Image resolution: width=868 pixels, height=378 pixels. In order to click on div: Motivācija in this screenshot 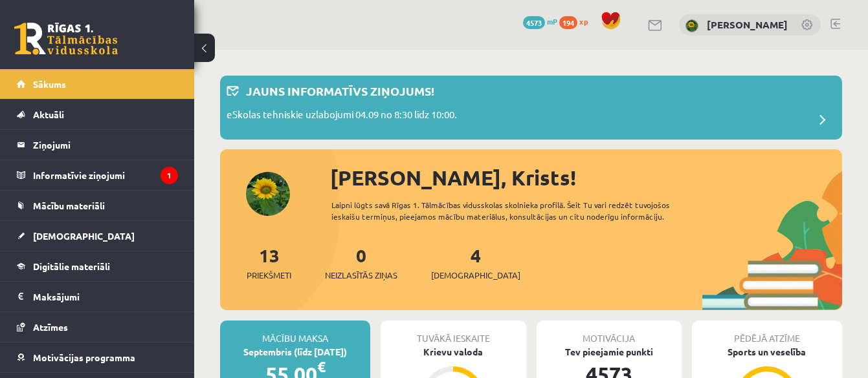, I will do `click(609, 333)`.